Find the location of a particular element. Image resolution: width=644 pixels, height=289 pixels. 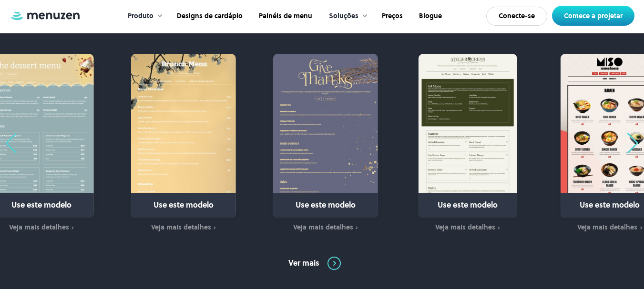

div: Próximo slide is located at coordinates (632, 144).